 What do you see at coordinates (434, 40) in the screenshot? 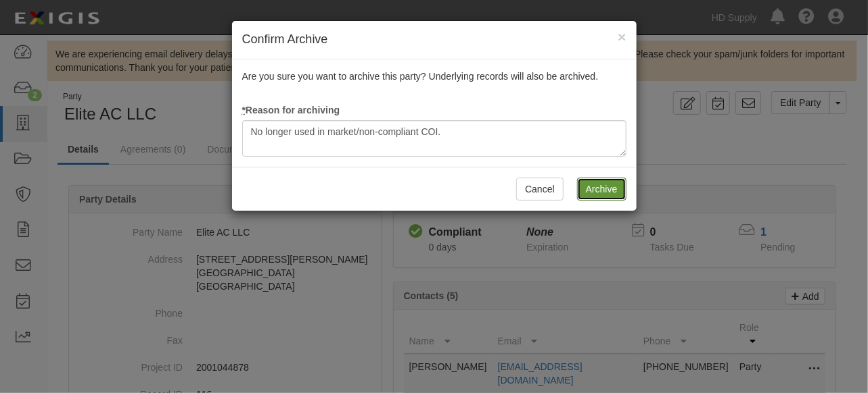
I see `h4: Confirm Archive` at bounding box center [434, 40].